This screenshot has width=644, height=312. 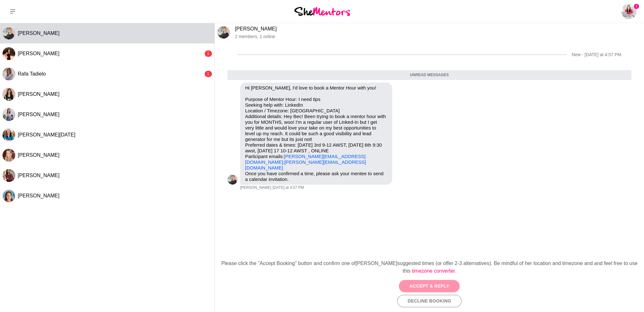 What do you see at coordinates (9, 155) in the screenshot?
I see `img: P` at bounding box center [9, 155].